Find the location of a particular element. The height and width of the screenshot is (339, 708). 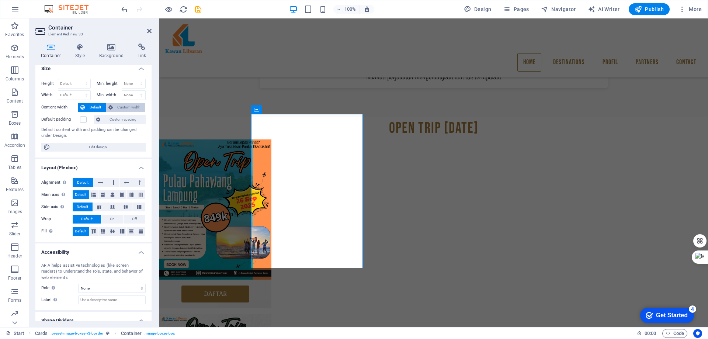

p: Favorites is located at coordinates (14, 35).